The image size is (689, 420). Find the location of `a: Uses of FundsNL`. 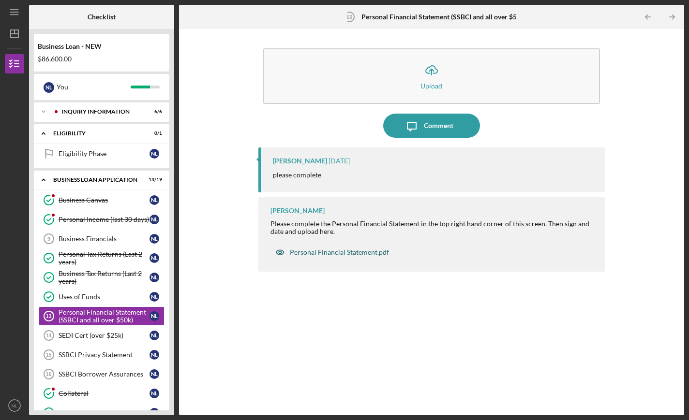

a: Uses of FundsNL is located at coordinates (102, 297).